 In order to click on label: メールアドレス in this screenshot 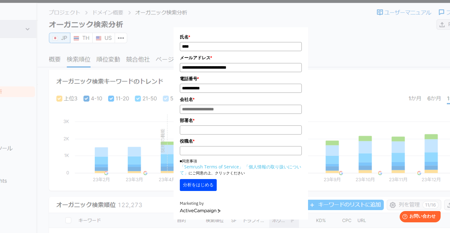, I will do `click(241, 58)`.